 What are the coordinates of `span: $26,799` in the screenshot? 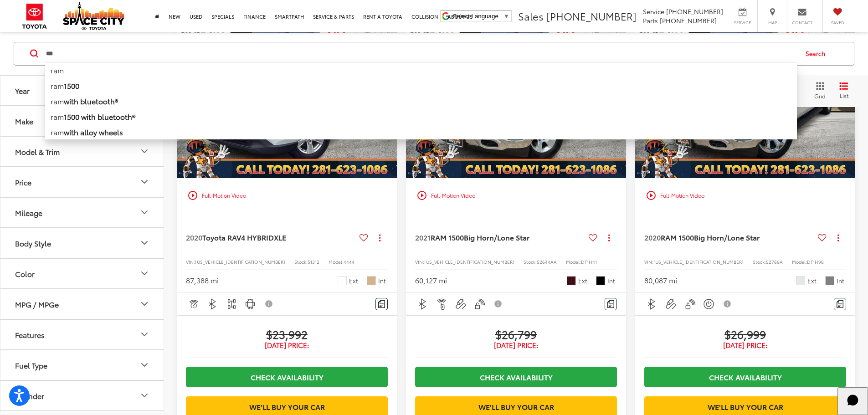 It's located at (516, 333).